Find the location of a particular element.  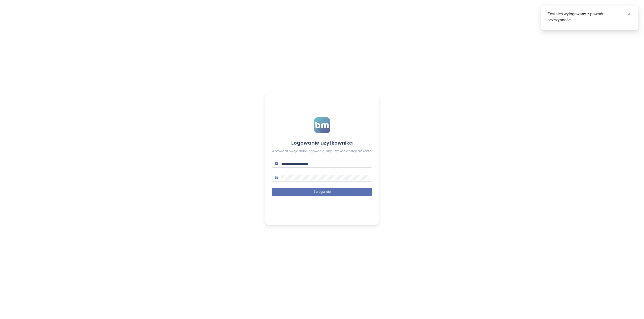

h4: Logowanie użytkownika is located at coordinates (322, 143).